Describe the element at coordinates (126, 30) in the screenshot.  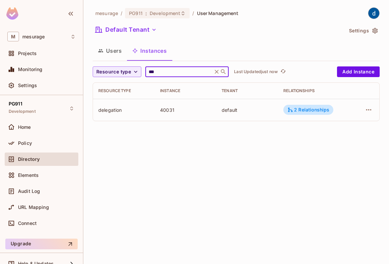
I see `button: Default Tenant` at that location.